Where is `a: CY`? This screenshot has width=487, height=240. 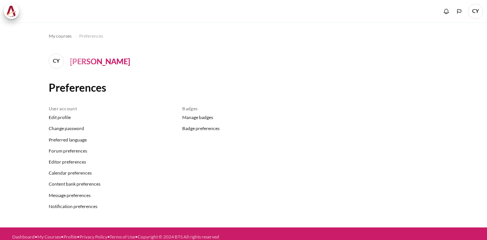
a: CY is located at coordinates (58, 61).